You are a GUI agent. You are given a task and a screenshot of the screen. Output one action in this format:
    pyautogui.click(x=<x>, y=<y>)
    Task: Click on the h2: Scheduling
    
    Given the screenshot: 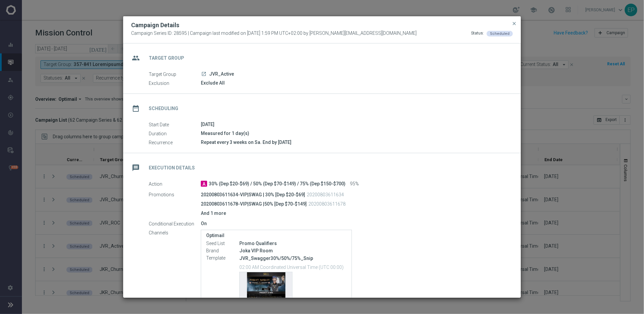 What is the action you would take?
    pyautogui.click(x=163, y=108)
    